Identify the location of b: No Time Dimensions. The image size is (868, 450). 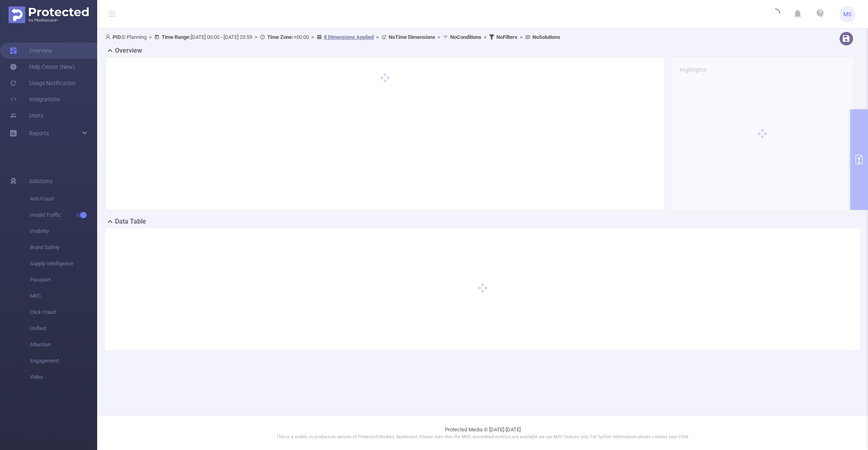
(412, 37).